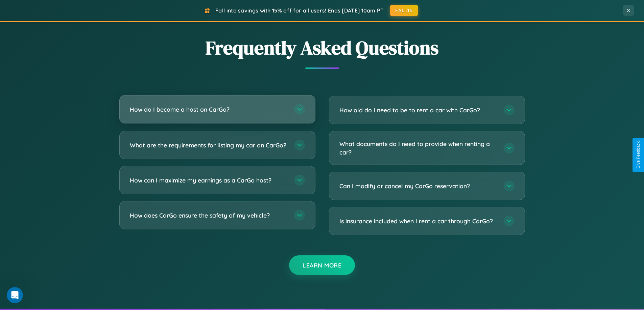  What do you see at coordinates (322, 265) in the screenshot?
I see `button: Learn More` at bounding box center [322, 265].